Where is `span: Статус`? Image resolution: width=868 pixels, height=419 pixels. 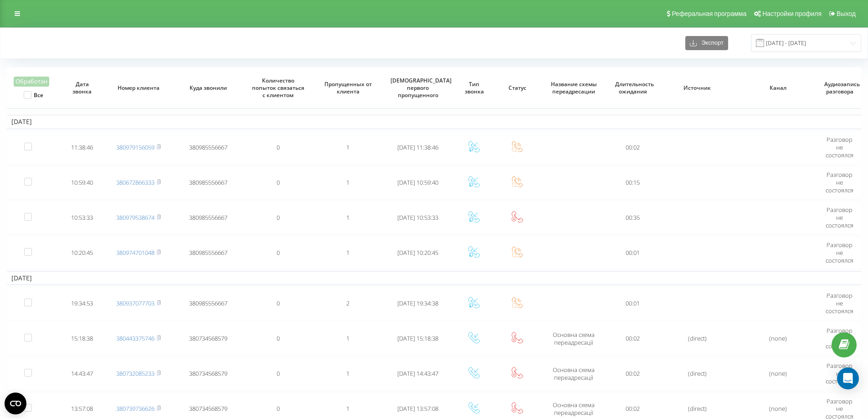
span: Статус is located at coordinates (517, 88).